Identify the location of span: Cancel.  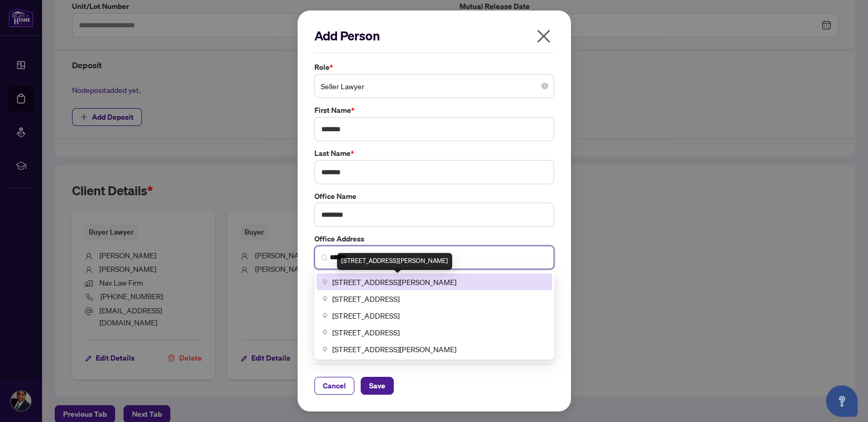
(334, 386).